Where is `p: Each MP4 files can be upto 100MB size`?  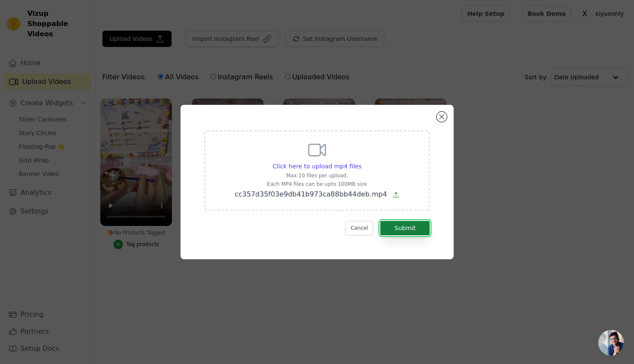
p: Each MP4 files can be upto 100MB size is located at coordinates (317, 184).